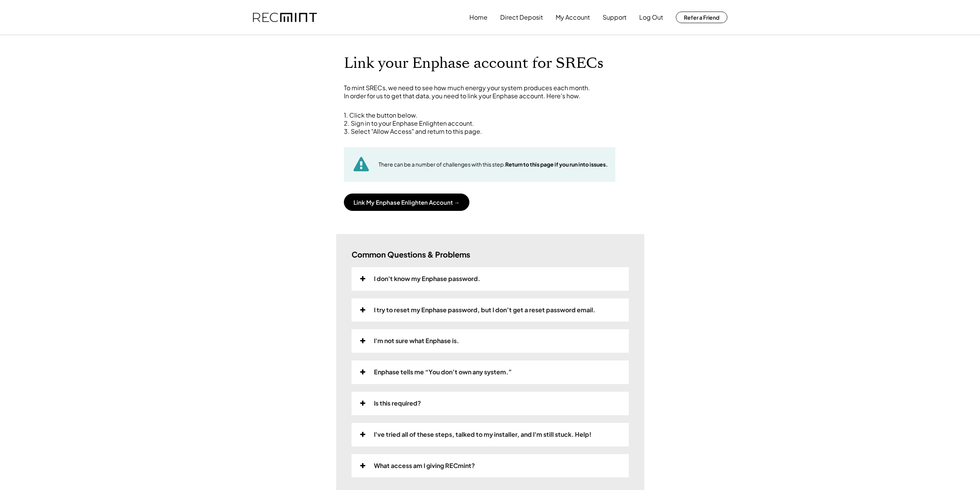 The height and width of the screenshot is (490, 980). What do you see at coordinates (490, 92) in the screenshot?
I see `div: To mint SRECs, we need to see how much energy your system produces each month. In order for us to...` at bounding box center [490, 92].